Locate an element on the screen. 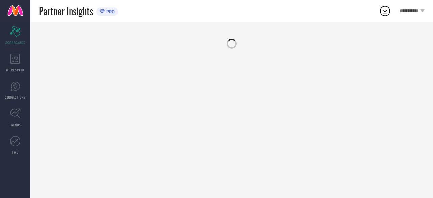 This screenshot has width=433, height=198. span: PRO is located at coordinates (110, 12).